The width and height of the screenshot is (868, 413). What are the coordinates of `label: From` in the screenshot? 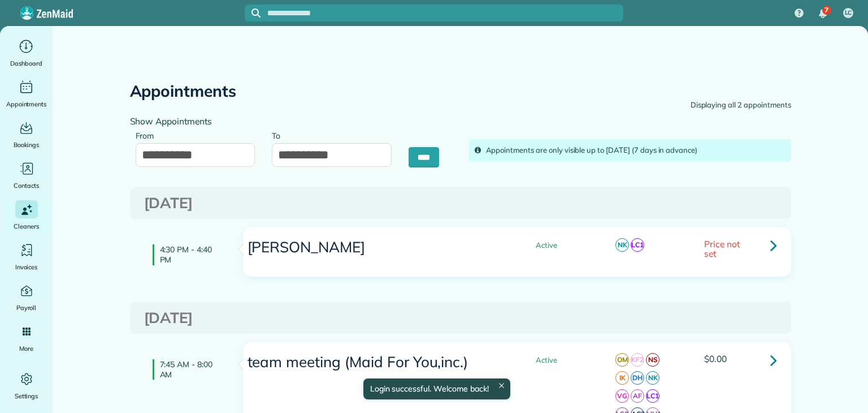 It's located at (147, 134).